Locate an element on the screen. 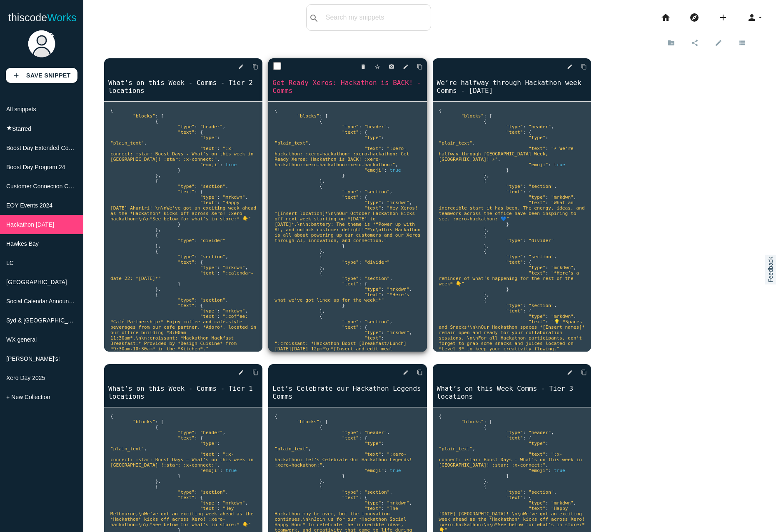 This screenshot has height=532, width=776. span: All snippets is located at coordinates (21, 109).